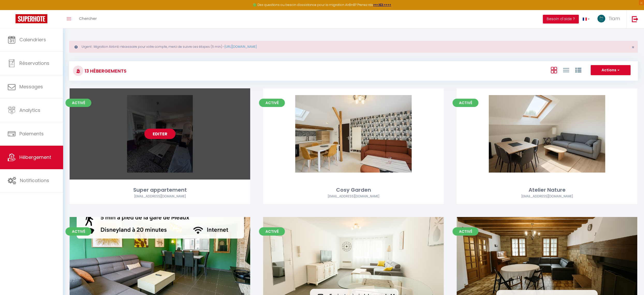 This screenshot has height=295, width=644. I want to click on div: Urgent : Migration Airbnb nécessaire pour votre compte, merci de suivre ces étapes (5 min) -, so click(354, 47).